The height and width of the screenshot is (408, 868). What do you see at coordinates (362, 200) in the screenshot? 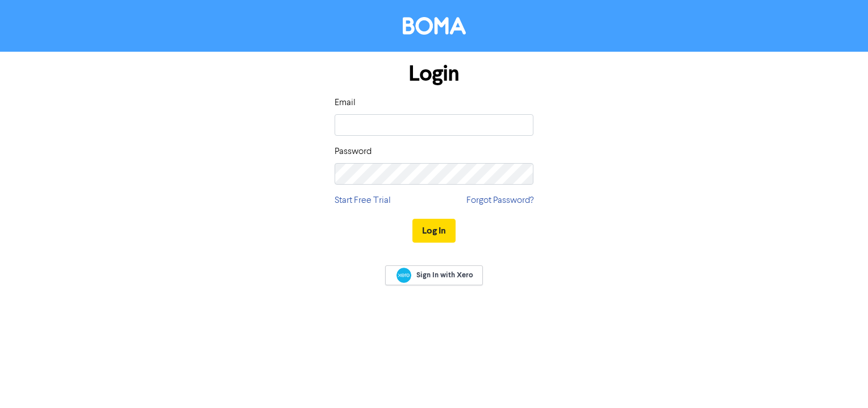
I see `a: Start Free Trial` at bounding box center [362, 200].